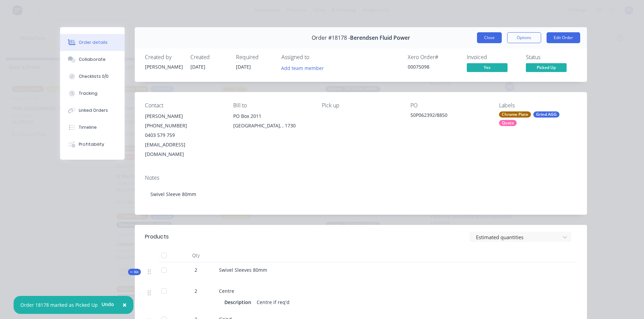  What do you see at coordinates (239, 302) in the screenshot?
I see `div: Description` at bounding box center [239, 302].